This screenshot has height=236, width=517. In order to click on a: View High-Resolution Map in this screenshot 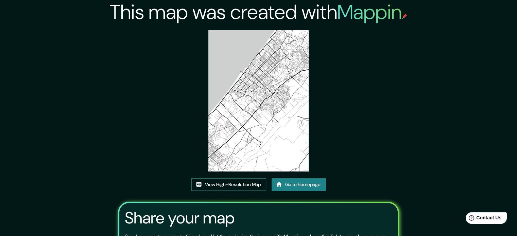, I will do `click(229, 185)`.